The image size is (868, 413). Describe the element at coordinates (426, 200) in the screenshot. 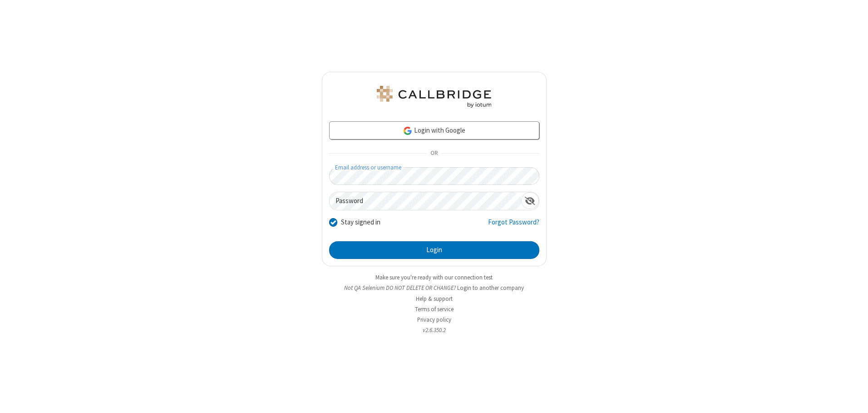

I see `input: Password` at that location.